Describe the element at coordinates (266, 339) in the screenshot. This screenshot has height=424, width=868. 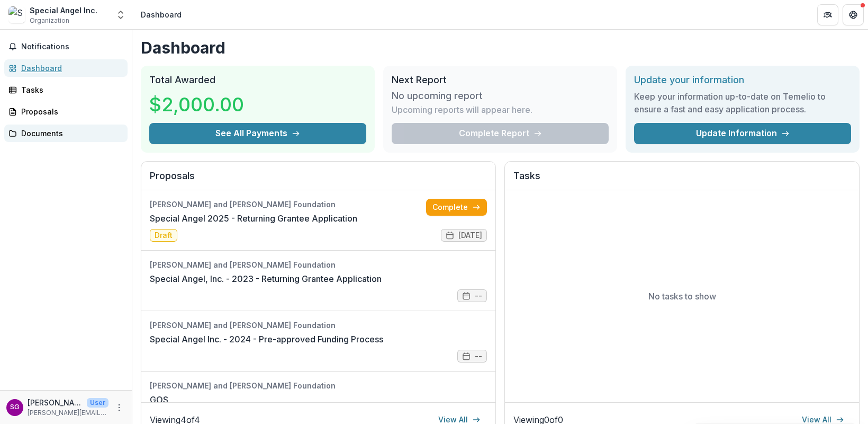
I see `a: Special Angel Inc. - 2024 - Pre-approved Funding Process` at that location.